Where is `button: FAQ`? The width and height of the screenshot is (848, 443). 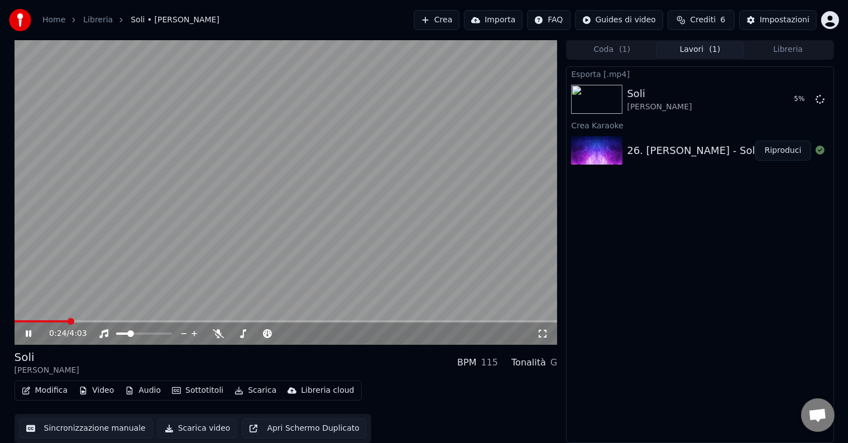
button: FAQ is located at coordinates (548, 20).